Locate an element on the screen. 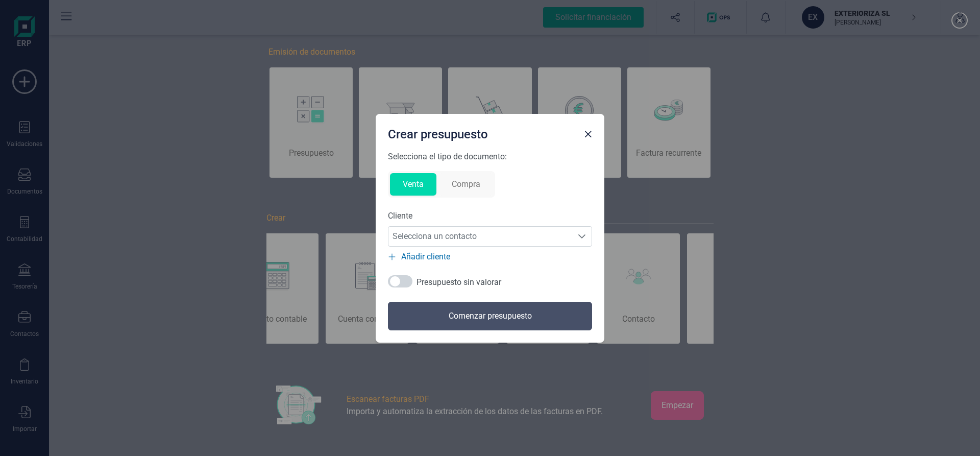 This screenshot has height=456, width=980. span: Añadir cliente is located at coordinates (426, 257).